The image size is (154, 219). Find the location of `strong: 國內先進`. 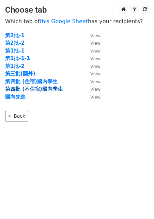

strong: 國內先進 is located at coordinates (15, 97).